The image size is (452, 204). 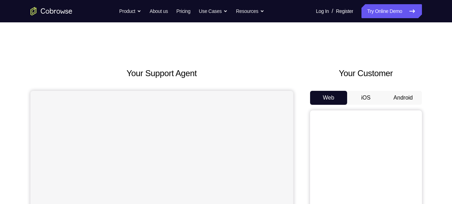 What do you see at coordinates (162, 73) in the screenshot?
I see `h2: Your Support Agent` at bounding box center [162, 73].